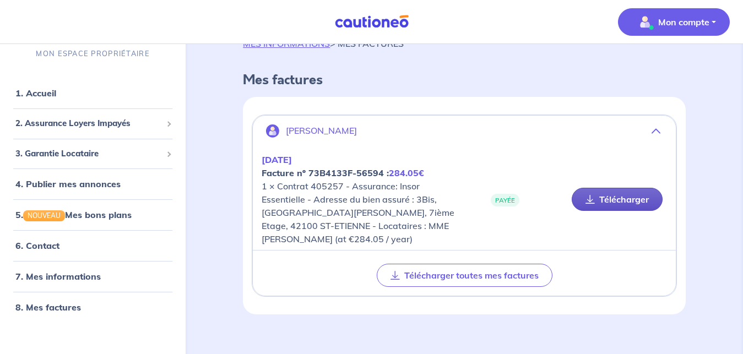 The height and width of the screenshot is (354, 743). What do you see at coordinates (93, 184) in the screenshot?
I see `div: 4. Publier mes annonces` at bounding box center [93, 184].